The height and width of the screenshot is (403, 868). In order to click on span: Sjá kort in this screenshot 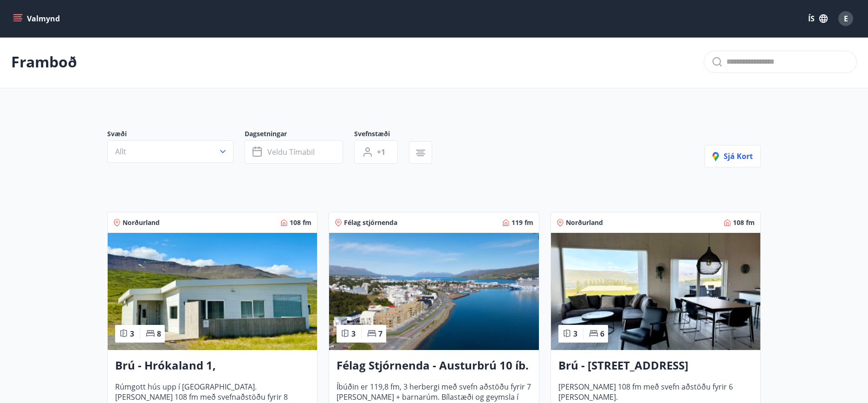, I will do `click(733, 156)`.